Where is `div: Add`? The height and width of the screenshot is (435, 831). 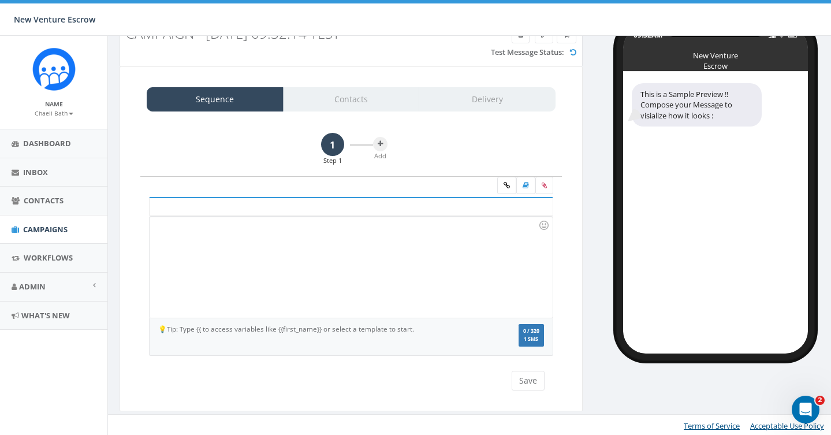
div: Add is located at coordinates (380, 156).